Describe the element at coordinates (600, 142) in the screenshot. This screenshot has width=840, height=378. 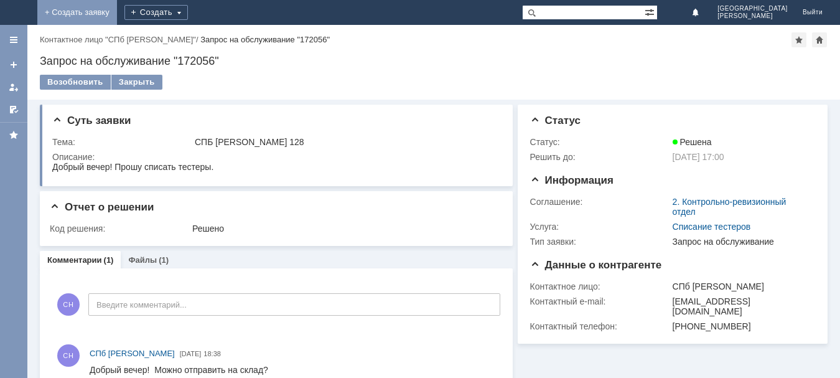
I see `div: Статус:` at that location.